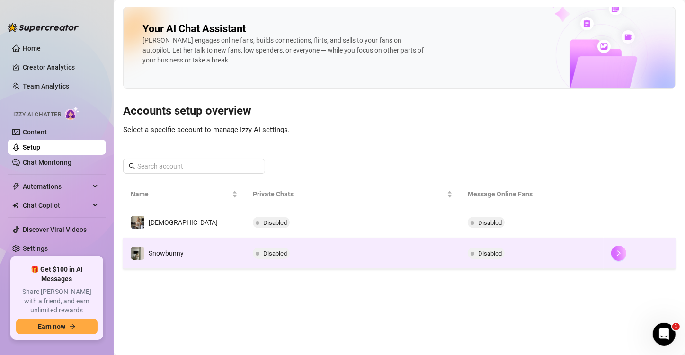 Image resolution: width=685 pixels, height=355 pixels. What do you see at coordinates (35, 132) in the screenshot?
I see `a: Content` at bounding box center [35, 132].